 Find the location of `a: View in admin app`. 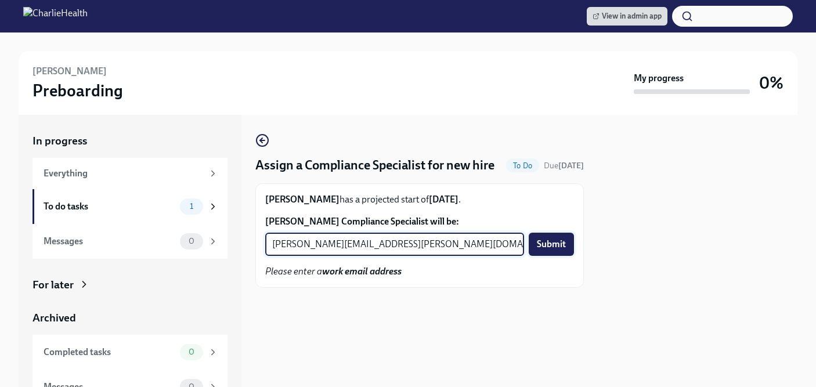

a: View in admin app is located at coordinates (626, 16).